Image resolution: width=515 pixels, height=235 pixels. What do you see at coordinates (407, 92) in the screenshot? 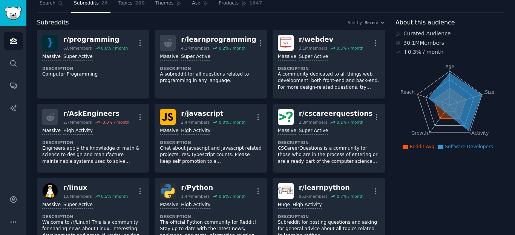
I see `tspan: Reach` at bounding box center [407, 92].